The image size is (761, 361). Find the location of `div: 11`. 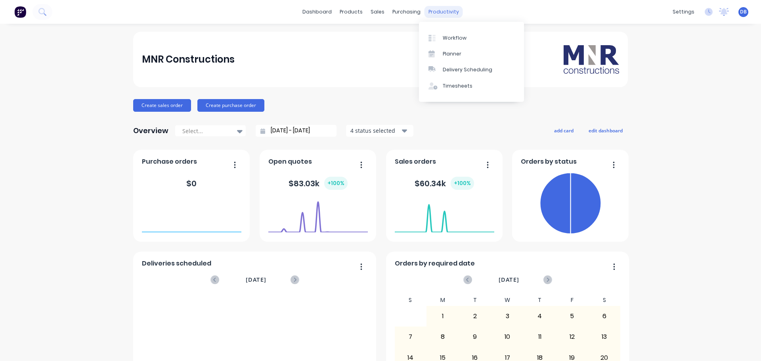

div: 11 is located at coordinates (540, 337).